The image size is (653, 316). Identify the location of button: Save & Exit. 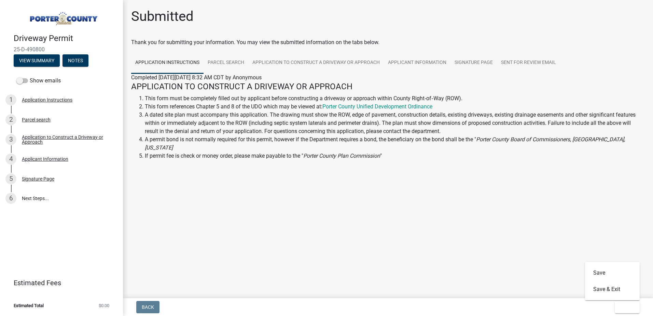
(612, 289).